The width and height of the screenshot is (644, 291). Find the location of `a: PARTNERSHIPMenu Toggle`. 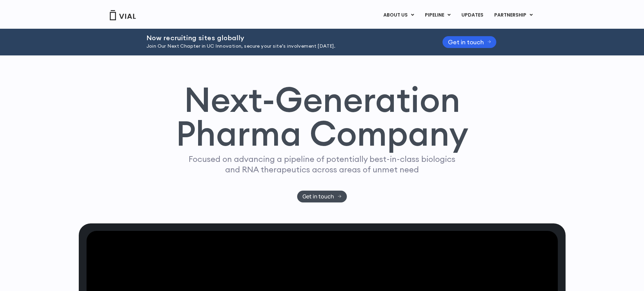

a: PARTNERSHIPMenu Toggle is located at coordinates (514, 15).